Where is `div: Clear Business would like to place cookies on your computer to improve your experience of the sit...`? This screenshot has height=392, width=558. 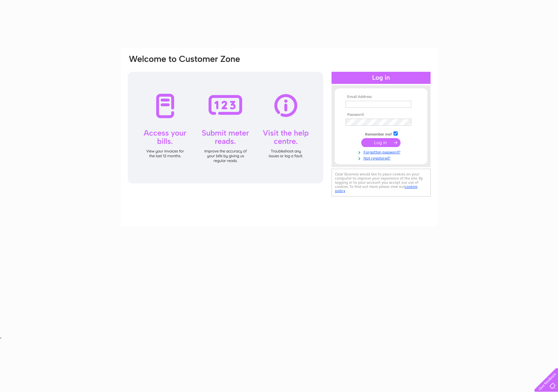 div: Clear Business would like to place cookies on your computer to improve your experience of the sit... is located at coordinates (381, 182).